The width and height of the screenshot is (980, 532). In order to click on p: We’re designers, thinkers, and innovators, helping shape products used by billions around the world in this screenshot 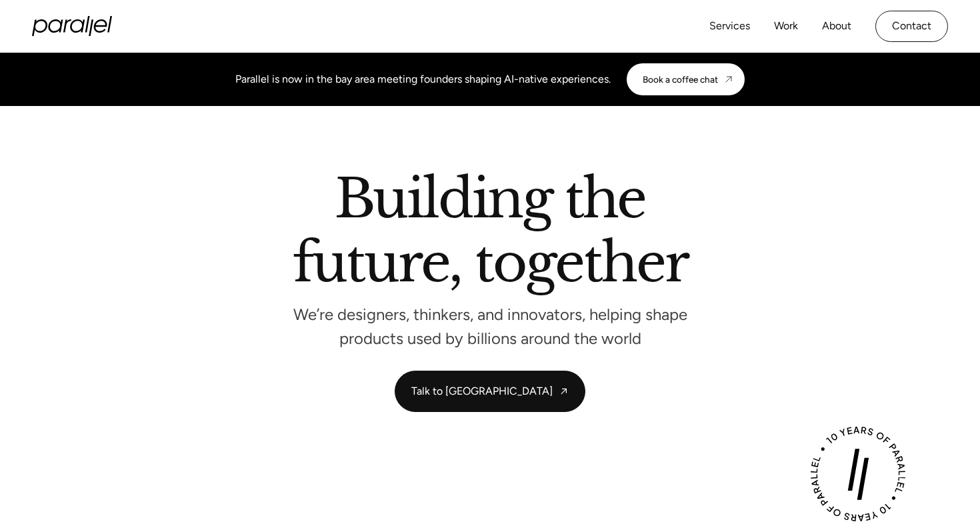, I will do `click(490, 326)`.